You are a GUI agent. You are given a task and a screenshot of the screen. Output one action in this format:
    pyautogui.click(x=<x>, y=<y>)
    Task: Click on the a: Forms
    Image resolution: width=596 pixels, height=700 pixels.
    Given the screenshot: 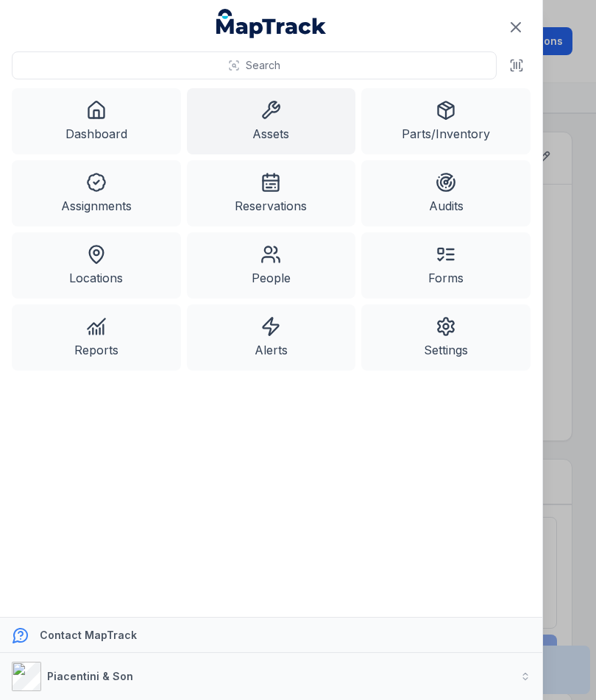 What is the action you would take?
    pyautogui.click(x=446, y=265)
    